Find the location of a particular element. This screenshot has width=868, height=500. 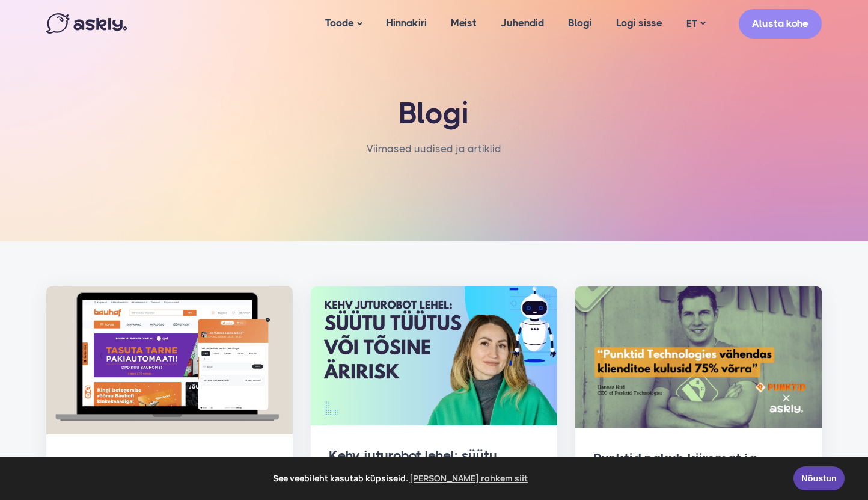

a: learn more about cookies is located at coordinates (468, 478).